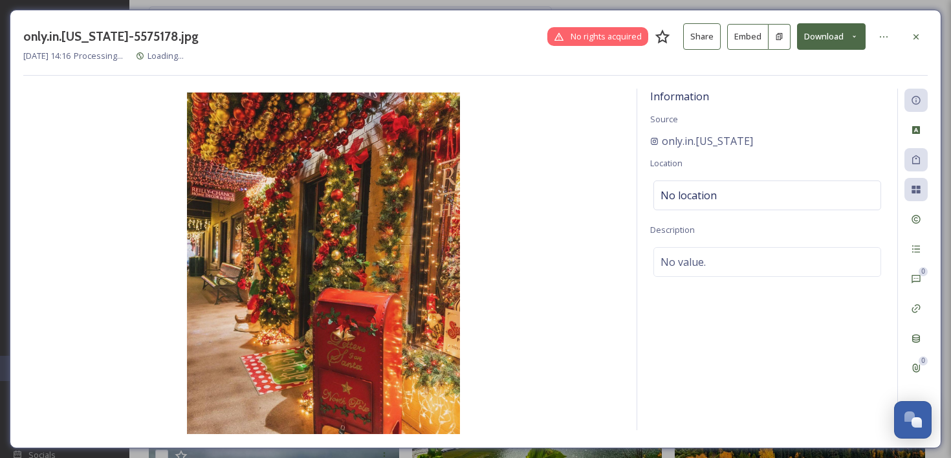 The image size is (951, 458). What do you see at coordinates (606, 36) in the screenshot?
I see `span: No rights acquired` at bounding box center [606, 36].